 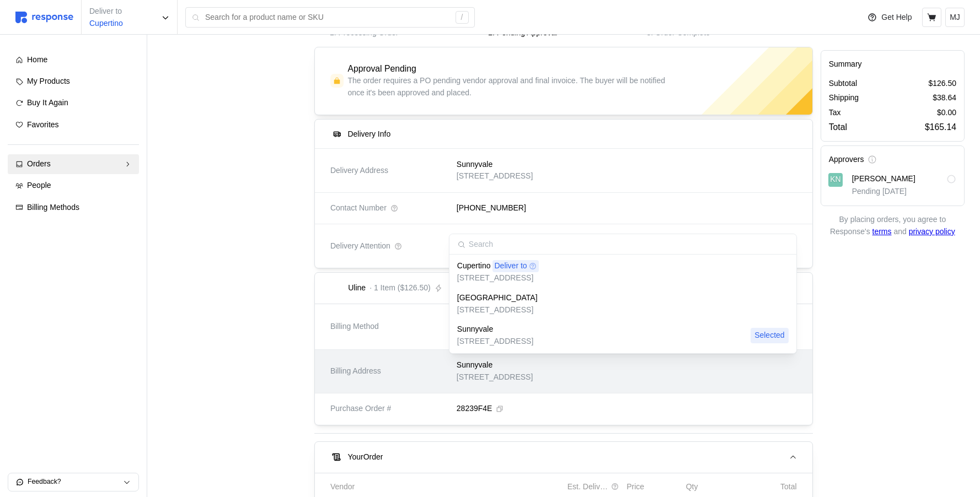 What do you see at coordinates (43, 124) in the screenshot?
I see `span: Favorites` at bounding box center [43, 124].